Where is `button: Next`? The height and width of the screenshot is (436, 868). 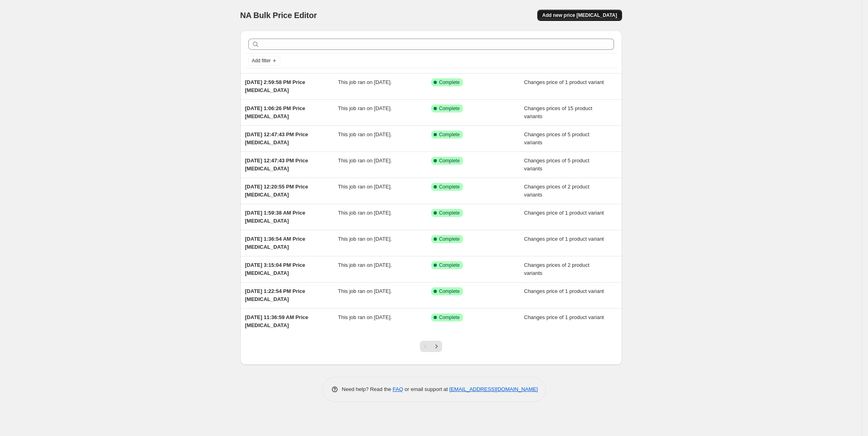 button: Next is located at coordinates (436, 346).